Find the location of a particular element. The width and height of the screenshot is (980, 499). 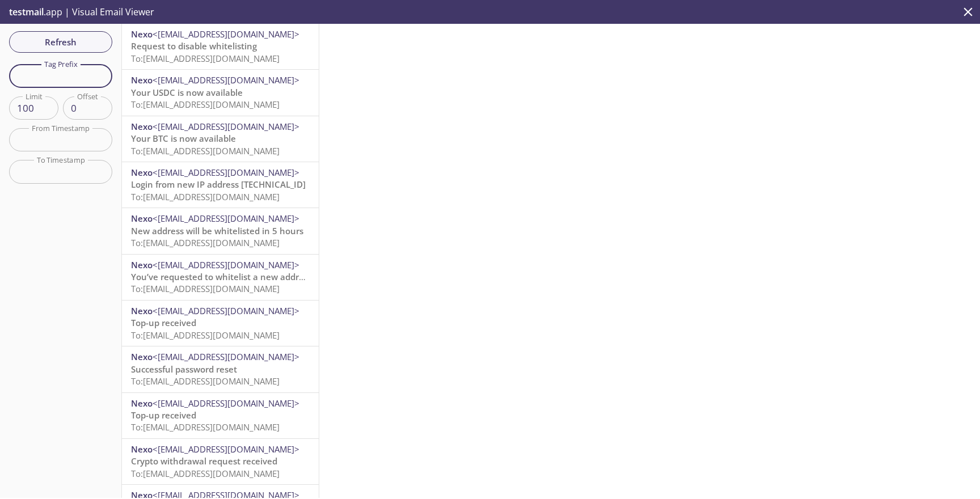

span: Refresh is located at coordinates (61, 42).